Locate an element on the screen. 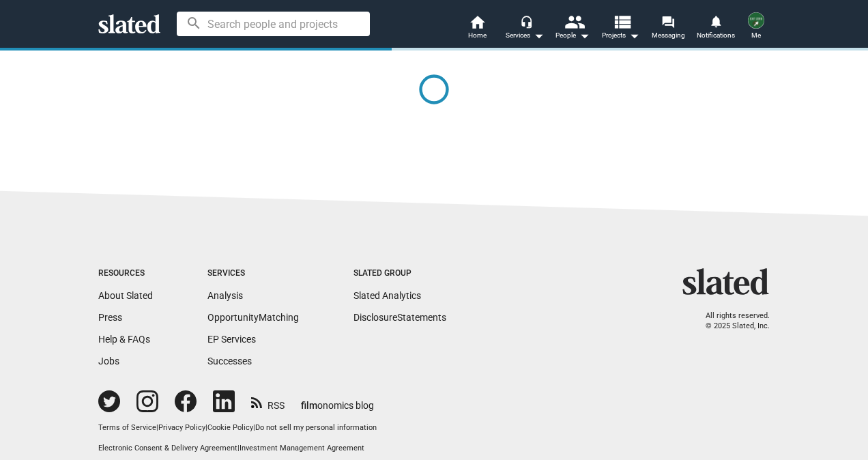 This screenshot has height=460, width=868. a: Press is located at coordinates (110, 317).